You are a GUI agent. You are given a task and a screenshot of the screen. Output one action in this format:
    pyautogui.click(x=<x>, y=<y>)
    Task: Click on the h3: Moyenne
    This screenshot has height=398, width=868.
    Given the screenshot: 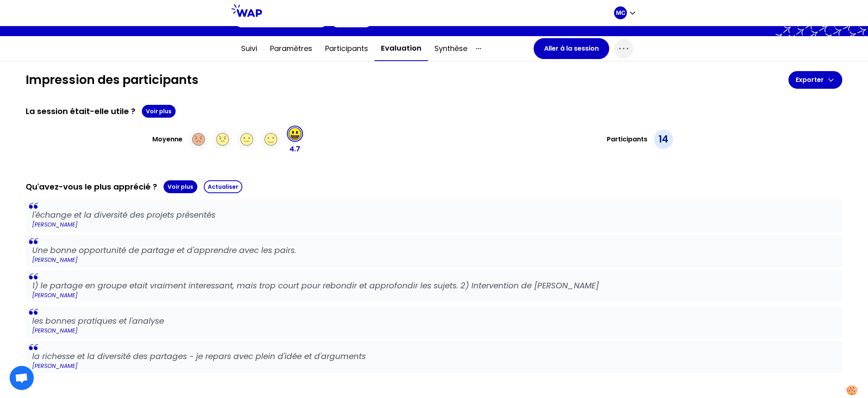 What is the action you would take?
    pyautogui.click(x=167, y=139)
    